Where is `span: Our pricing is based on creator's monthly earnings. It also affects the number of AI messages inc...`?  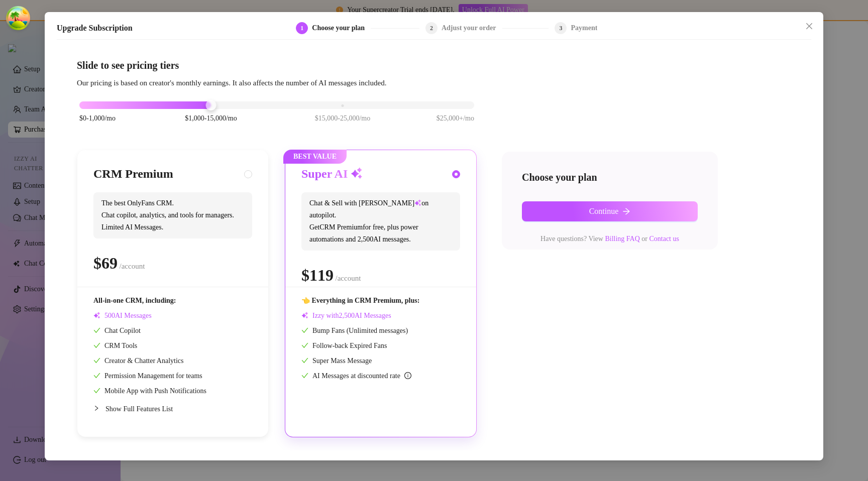 span: Our pricing is based on creator's monthly earnings. It also affects the number of AI messages inc... is located at coordinates (232, 83).